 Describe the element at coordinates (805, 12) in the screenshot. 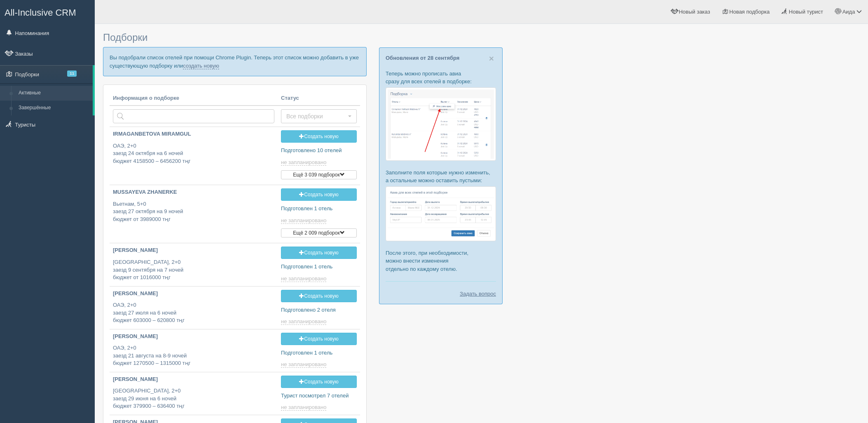

I see `span: Новый турист` at that location.